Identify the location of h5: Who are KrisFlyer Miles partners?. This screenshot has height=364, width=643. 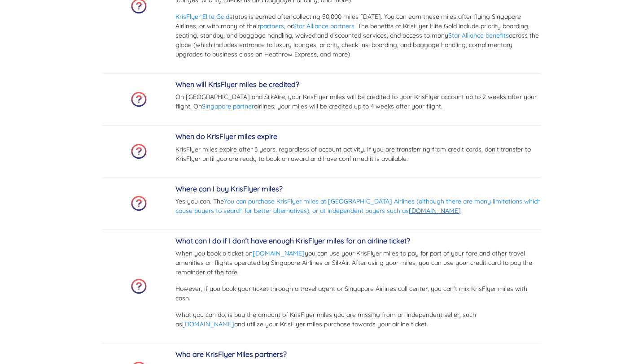
(358, 354).